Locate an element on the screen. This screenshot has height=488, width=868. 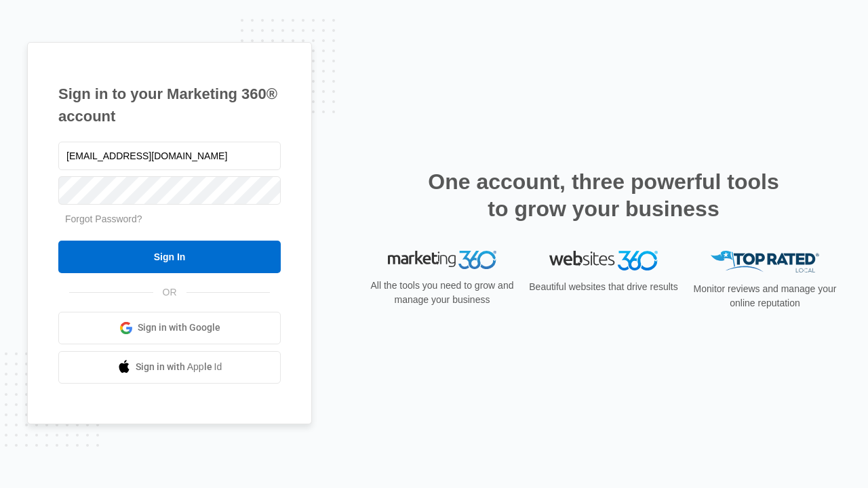
h2: One account, three powerful tools to grow your business is located at coordinates (604, 196).